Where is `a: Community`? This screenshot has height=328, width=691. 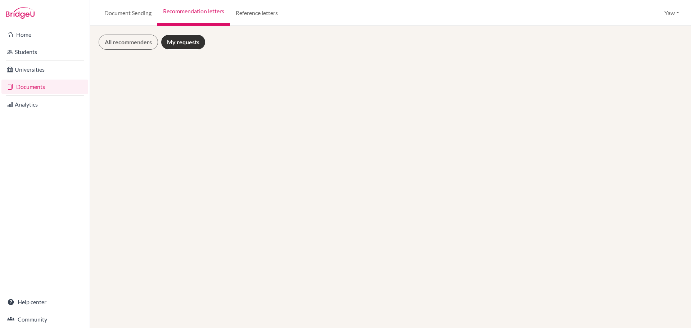 a: Community is located at coordinates (45, 319).